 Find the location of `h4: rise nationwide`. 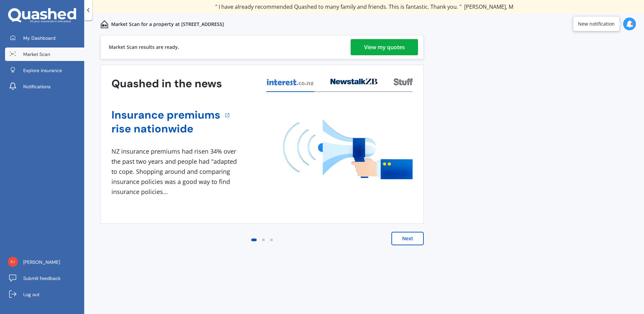

h4: rise nationwide is located at coordinates (166, 129).